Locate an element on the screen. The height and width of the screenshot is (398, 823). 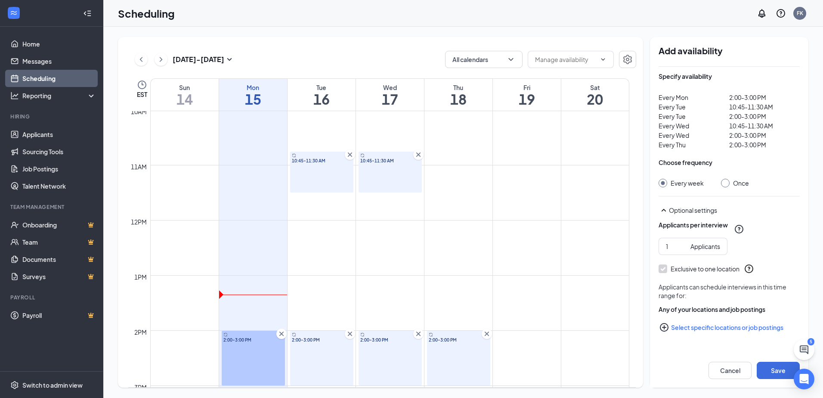
div: 11am is located at coordinates (139, 167).